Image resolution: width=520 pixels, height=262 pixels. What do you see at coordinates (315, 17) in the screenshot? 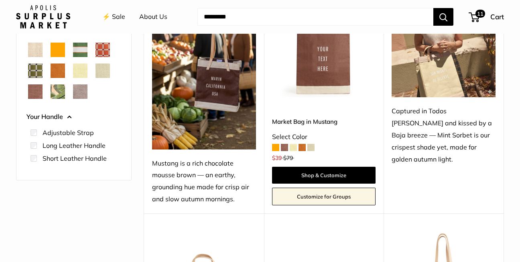
I see `input: Search...` at bounding box center [315, 17].